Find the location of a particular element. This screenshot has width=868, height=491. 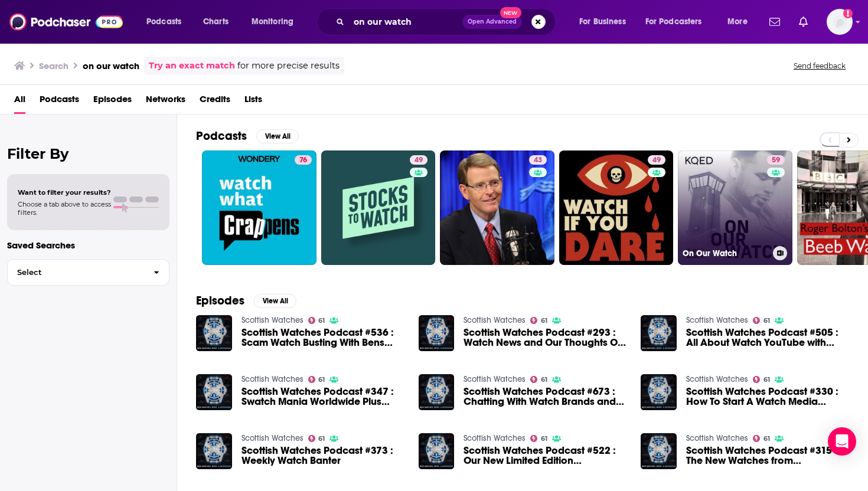

img: User Profile is located at coordinates (839, 22).